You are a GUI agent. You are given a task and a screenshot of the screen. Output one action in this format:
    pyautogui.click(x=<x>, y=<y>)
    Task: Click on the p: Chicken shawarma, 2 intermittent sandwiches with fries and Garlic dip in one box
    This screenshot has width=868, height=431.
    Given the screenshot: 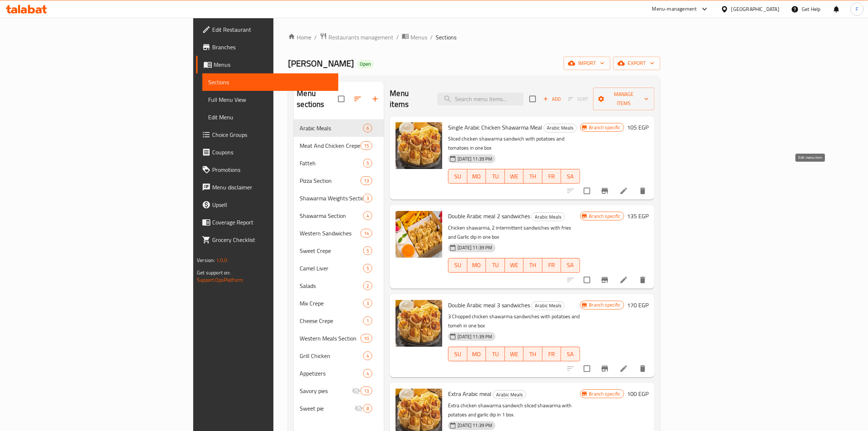 What is the action you would take?
    pyautogui.click(x=514, y=233)
    